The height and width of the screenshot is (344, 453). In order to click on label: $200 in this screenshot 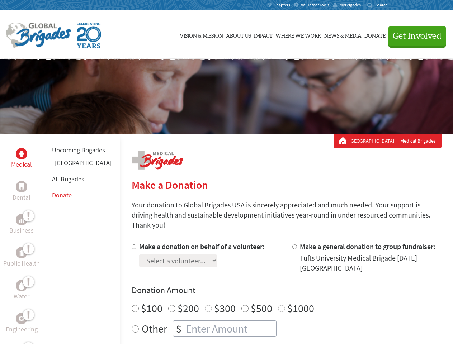, I will do `click(188, 309)`.